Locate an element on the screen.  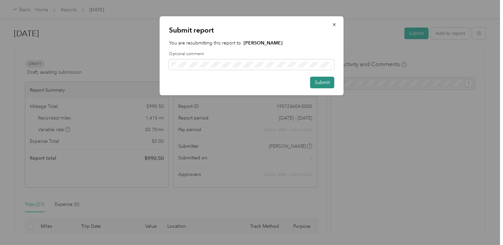
p: You are resubmitting this report to: is located at coordinates (252, 43).